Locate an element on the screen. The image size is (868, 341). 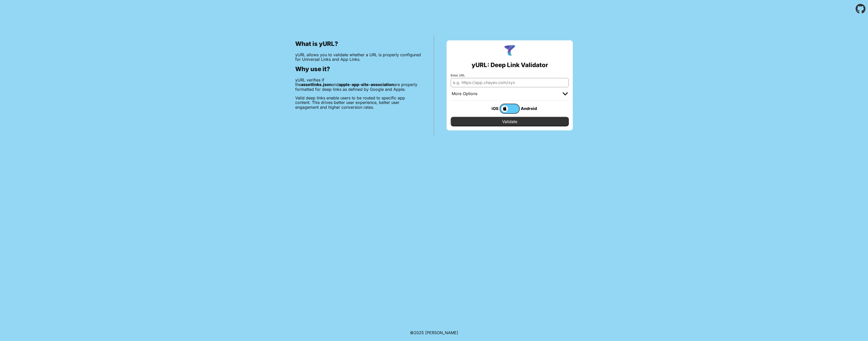
b: apple-app-site-association is located at coordinates (366, 84).